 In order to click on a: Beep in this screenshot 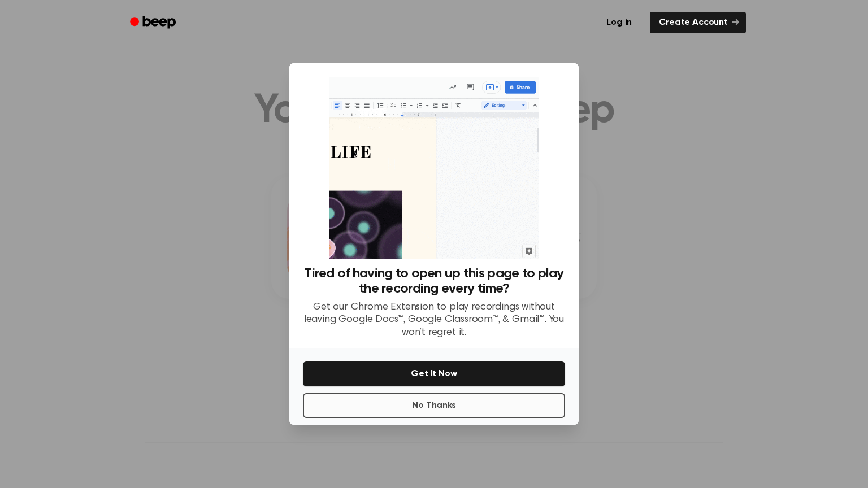, I will do `click(154, 23)`.